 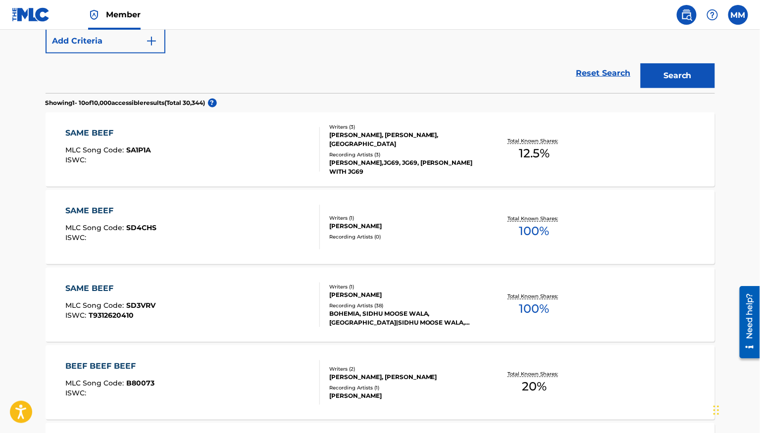 I want to click on div: Writers ( 2 ), so click(x=404, y=369).